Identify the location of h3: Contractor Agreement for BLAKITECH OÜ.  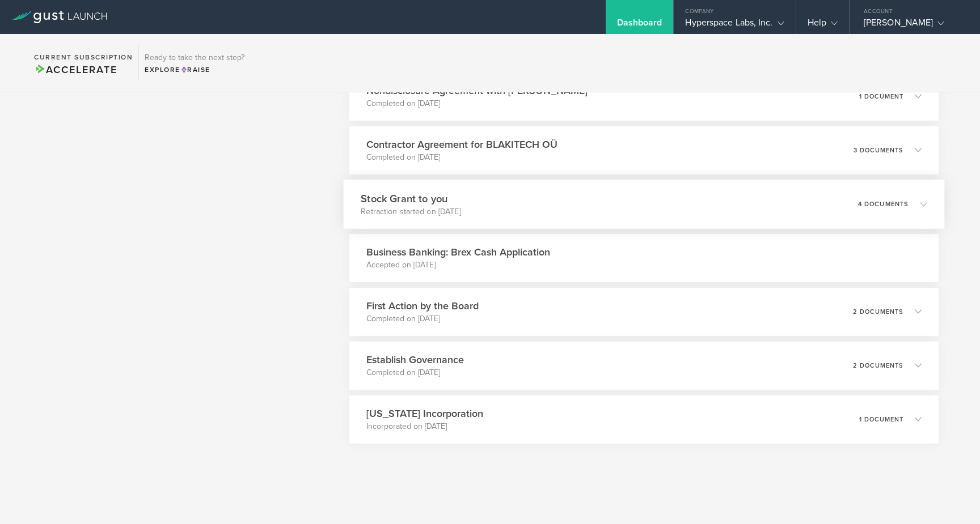
(461, 144).